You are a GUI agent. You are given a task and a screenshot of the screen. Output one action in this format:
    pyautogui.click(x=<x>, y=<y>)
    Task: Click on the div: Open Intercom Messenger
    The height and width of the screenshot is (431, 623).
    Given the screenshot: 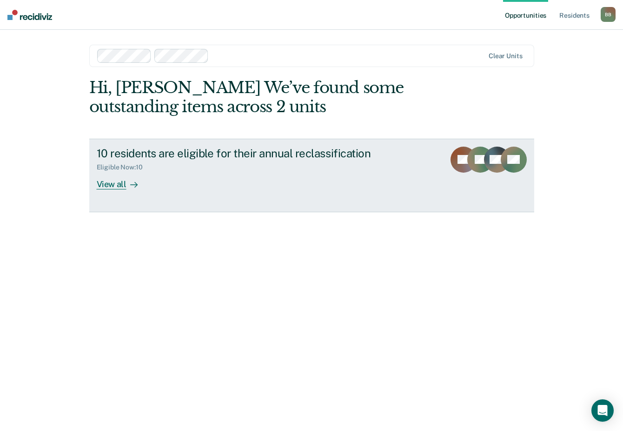 What is the action you would take?
    pyautogui.click(x=603, y=410)
    